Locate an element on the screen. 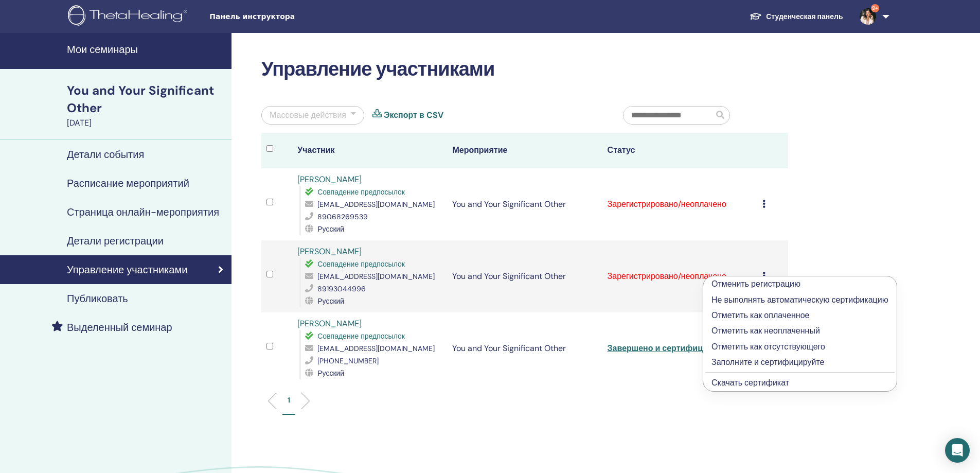 This screenshot has height=473, width=980. a: Завершено и сертифицировано is located at coordinates (672, 348).